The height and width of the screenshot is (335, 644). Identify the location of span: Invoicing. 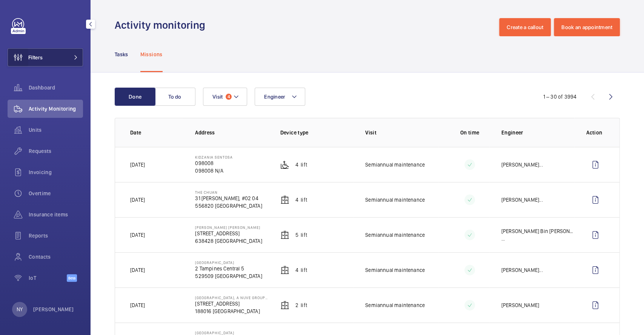
(56, 172).